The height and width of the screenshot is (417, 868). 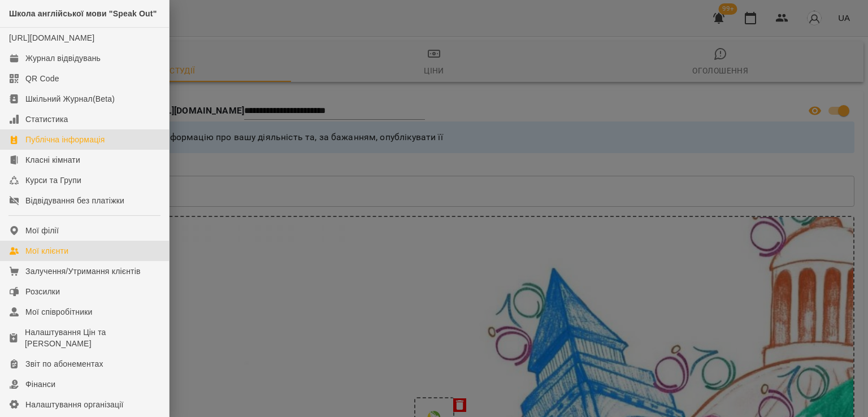 What do you see at coordinates (65, 140) in the screenshot?
I see `div: Публічна інформація` at bounding box center [65, 140].